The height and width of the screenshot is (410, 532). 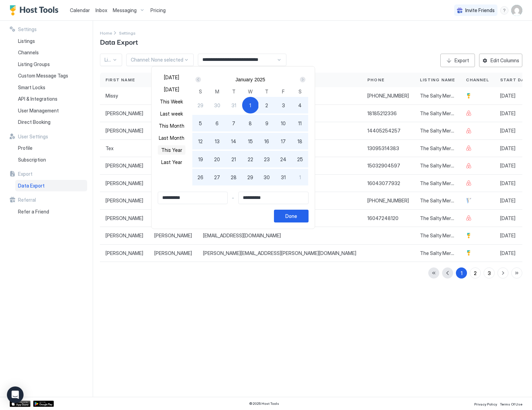 I want to click on span: F, so click(x=283, y=91).